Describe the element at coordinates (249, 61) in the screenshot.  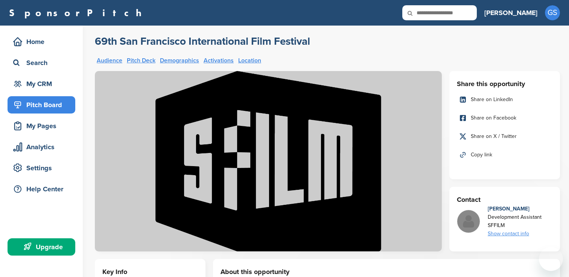
I see `a: Location` at that location.